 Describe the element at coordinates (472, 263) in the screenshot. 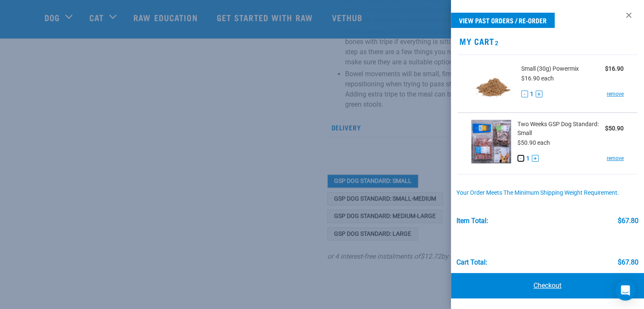

I see `div: Cart total:` at that location.